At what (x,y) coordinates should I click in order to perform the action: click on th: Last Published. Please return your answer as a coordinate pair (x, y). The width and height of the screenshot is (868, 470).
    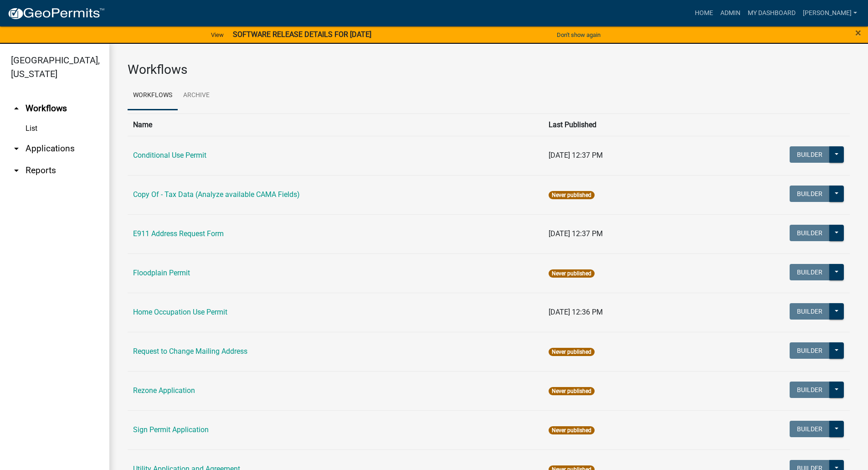
    Looking at the image, I should click on (619, 124).